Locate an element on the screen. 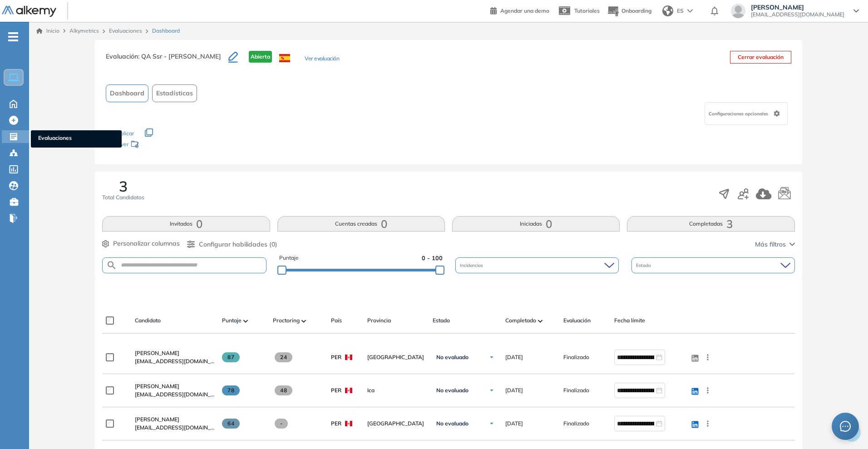  a: Evaluaciones is located at coordinates (125, 30).